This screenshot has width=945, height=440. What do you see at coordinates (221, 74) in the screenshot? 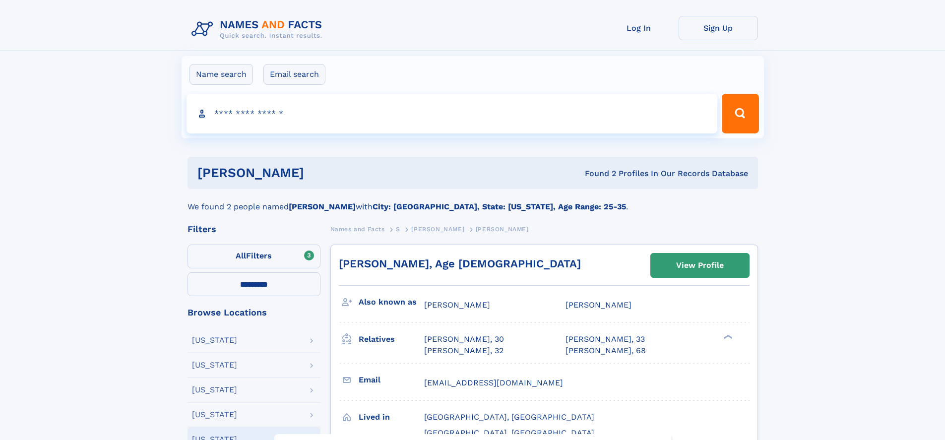
I see `label: Name search` at bounding box center [221, 74].